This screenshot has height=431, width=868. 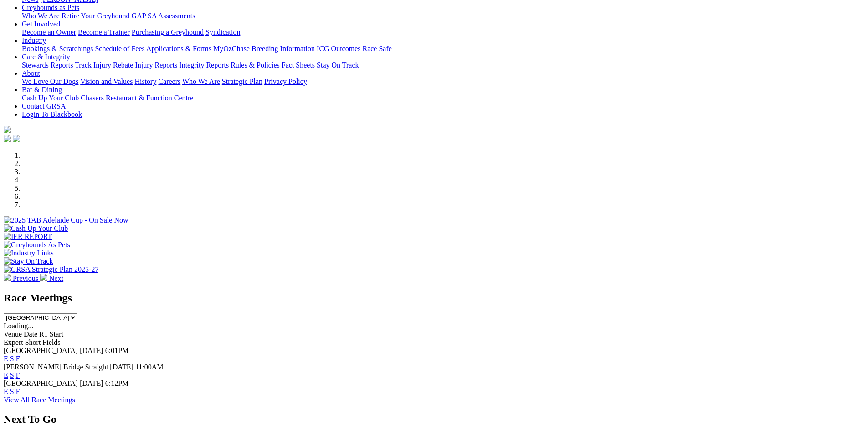 What do you see at coordinates (298, 65) in the screenshot?
I see `a: Fact Sheets` at bounding box center [298, 65].